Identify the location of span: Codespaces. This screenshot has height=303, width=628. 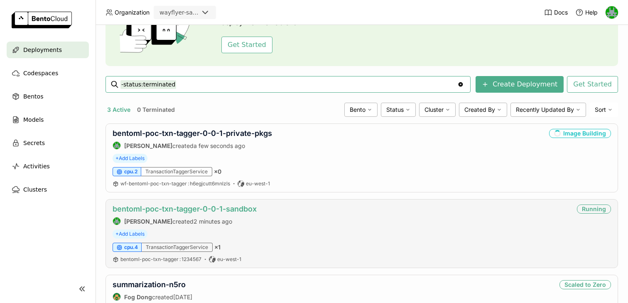
(41, 73).